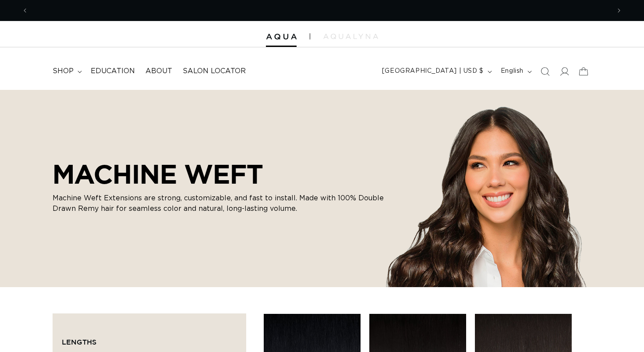 The image size is (644, 352). What do you see at coordinates (545, 71) in the screenshot?
I see `summary: Search` at bounding box center [545, 71].